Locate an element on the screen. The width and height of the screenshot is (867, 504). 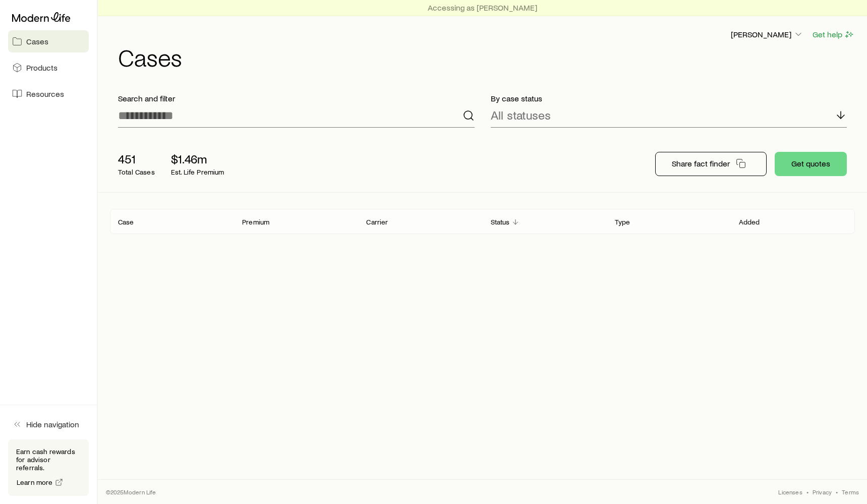
p: Premium is located at coordinates (255, 222).